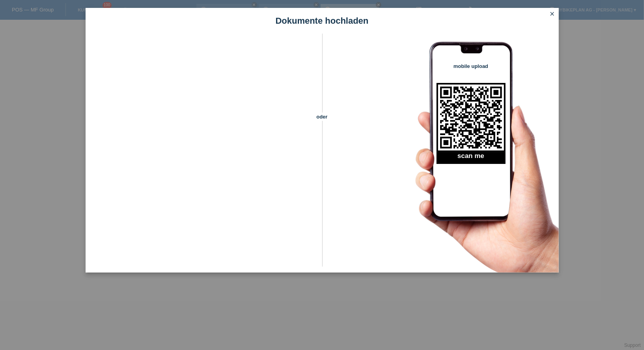  What do you see at coordinates (553, 14) in the screenshot?
I see `i: close` at bounding box center [553, 14].